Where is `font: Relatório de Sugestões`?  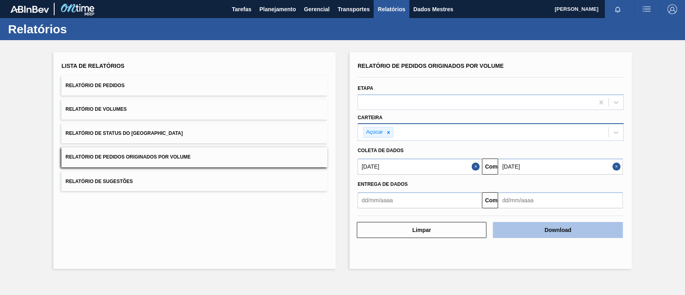 font: Relatório de Sugestões is located at coordinates (99, 181).